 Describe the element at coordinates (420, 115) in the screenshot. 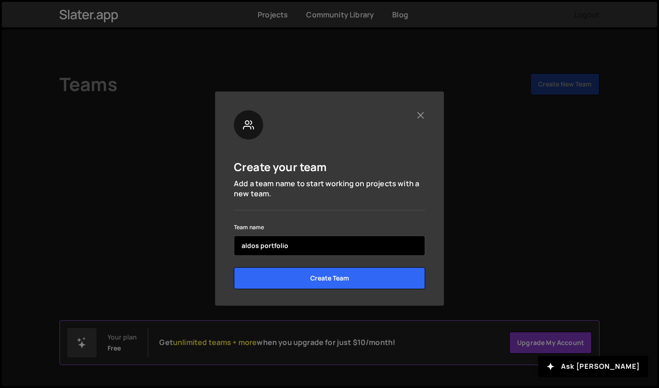

I see `button: Close` at that location.